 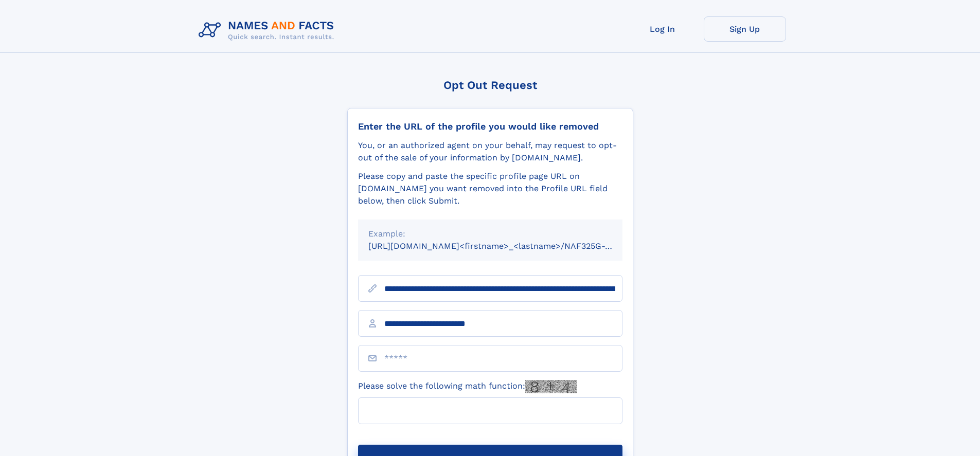 I want to click on label: Please solve the following math function:, so click(x=467, y=387).